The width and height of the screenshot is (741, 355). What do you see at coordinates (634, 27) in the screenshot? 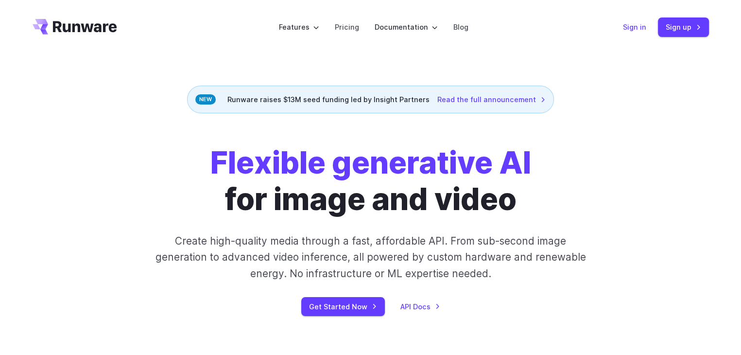
I see `a: Sign in` at bounding box center [634, 27].